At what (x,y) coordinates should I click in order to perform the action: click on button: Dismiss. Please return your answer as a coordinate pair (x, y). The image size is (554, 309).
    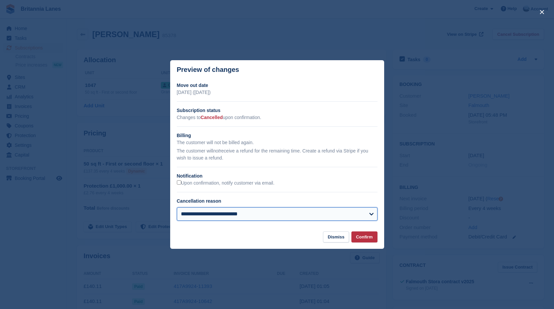
    Looking at the image, I should click on (336, 237).